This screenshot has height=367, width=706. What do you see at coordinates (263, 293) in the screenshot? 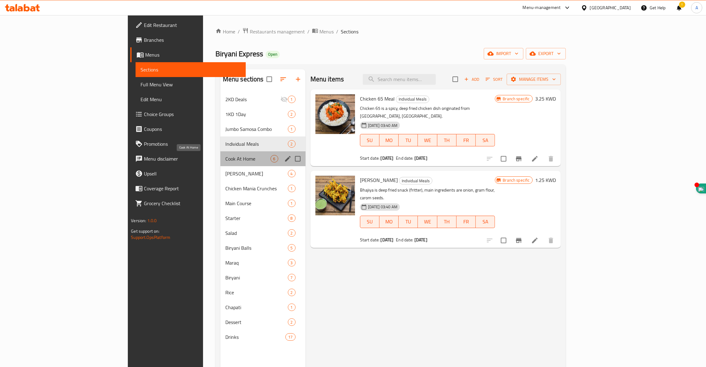
I see `div: Rice2` at bounding box center [263, 293].